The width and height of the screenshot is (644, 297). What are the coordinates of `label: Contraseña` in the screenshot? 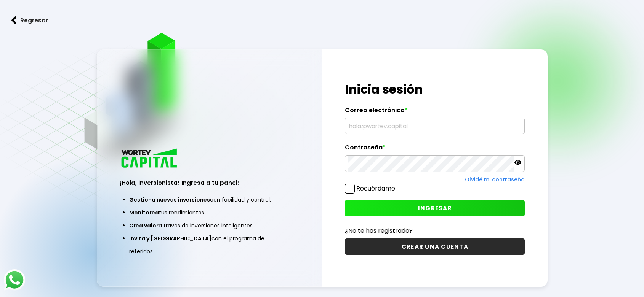 It's located at (435, 150).